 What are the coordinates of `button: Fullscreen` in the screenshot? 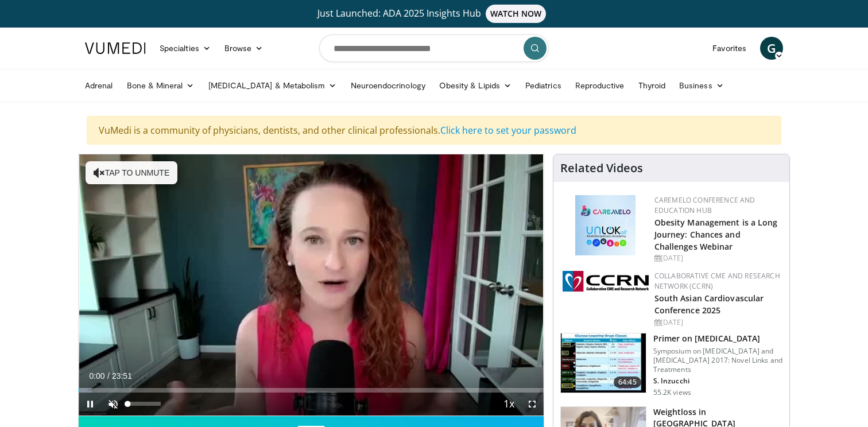 It's located at (532, 404).